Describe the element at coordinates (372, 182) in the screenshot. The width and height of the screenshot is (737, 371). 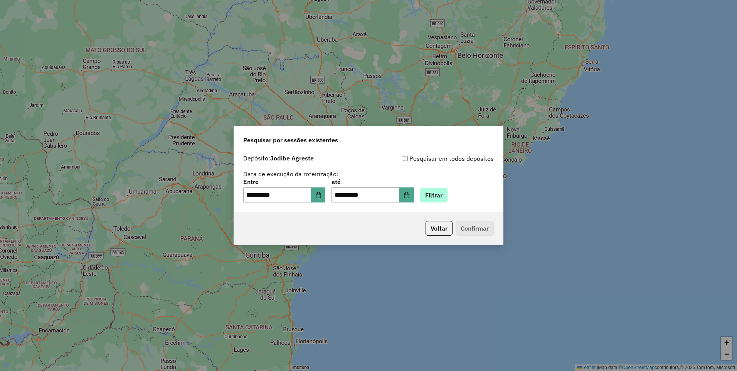
I see `label: até` at that location.